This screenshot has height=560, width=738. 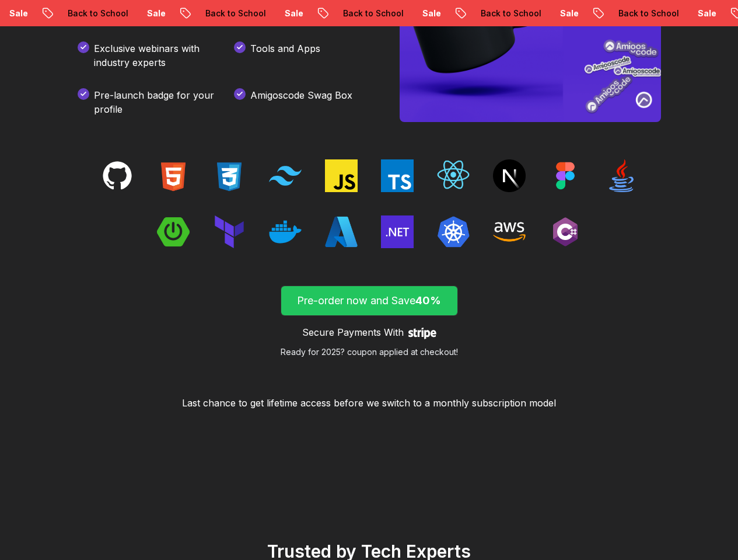 I want to click on p: Amigoscode Swag Box, so click(x=301, y=102).